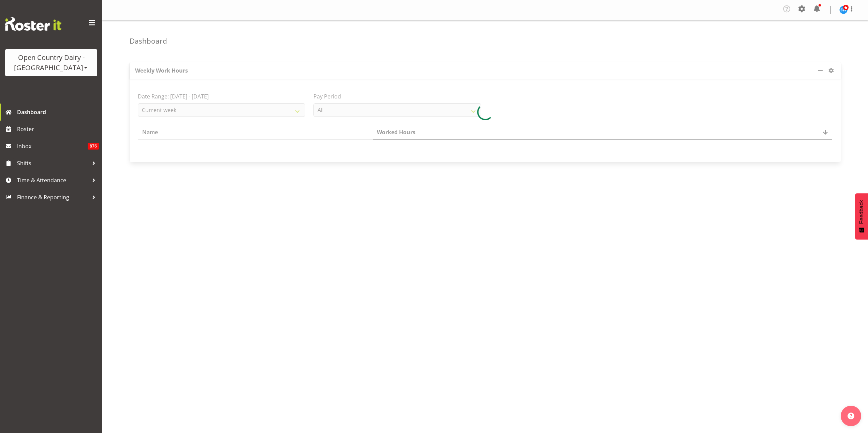 This screenshot has height=433, width=868. Describe the element at coordinates (93, 146) in the screenshot. I see `span: 876` at that location.